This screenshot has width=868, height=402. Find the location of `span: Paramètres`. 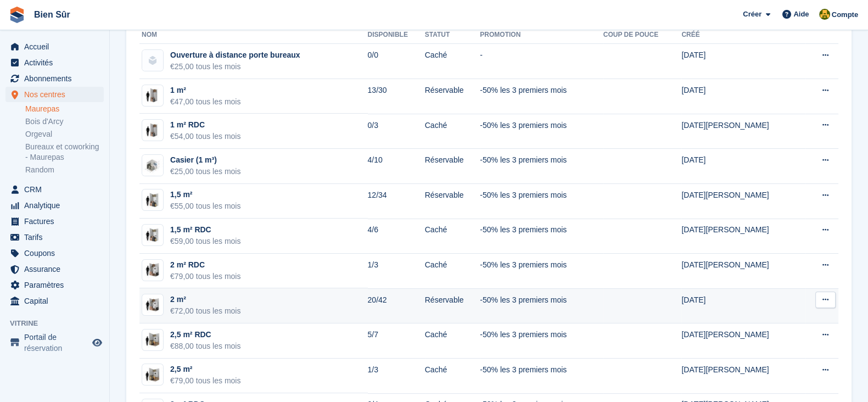

span: Paramètres is located at coordinates (57, 285).